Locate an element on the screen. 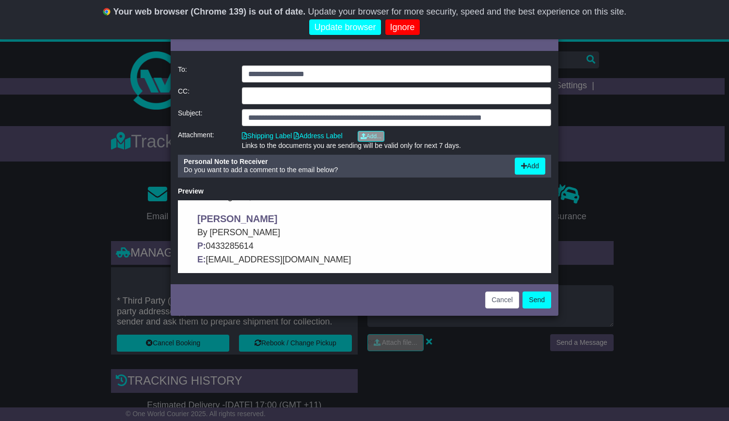 This screenshot has height=421, width=729. a: Ignore is located at coordinates (403, 27).